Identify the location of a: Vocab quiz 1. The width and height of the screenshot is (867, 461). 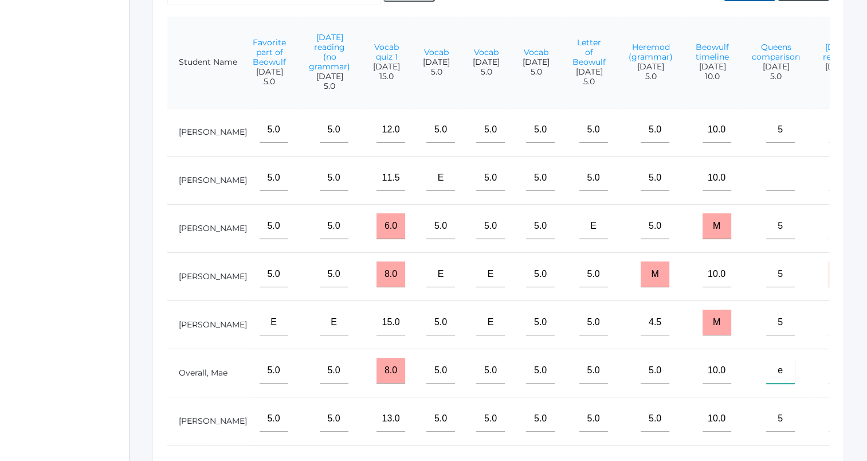
(386, 52).